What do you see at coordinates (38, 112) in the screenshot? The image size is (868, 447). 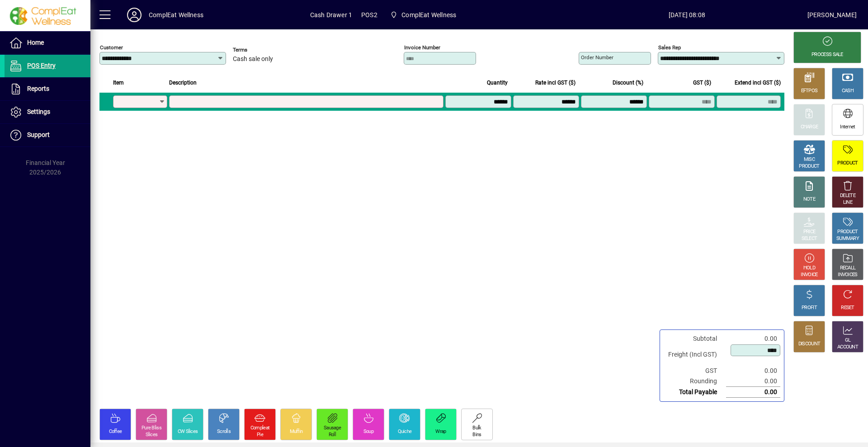 I see `span: Settings` at bounding box center [38, 112].